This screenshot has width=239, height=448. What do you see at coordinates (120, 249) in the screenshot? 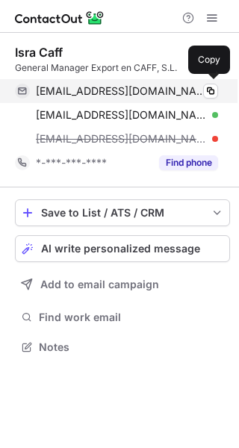
I see `span: AI write personalized message` at bounding box center [120, 249].